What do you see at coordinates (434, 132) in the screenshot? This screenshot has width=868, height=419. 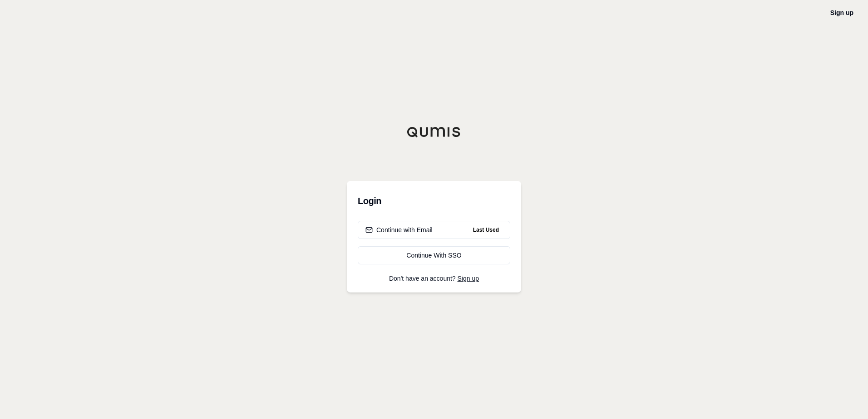 I see `img: Qumis` at bounding box center [434, 132].